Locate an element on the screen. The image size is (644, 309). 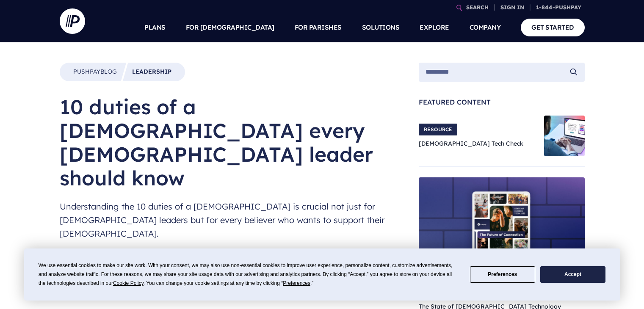
button: Preferences is located at coordinates (502, 274).